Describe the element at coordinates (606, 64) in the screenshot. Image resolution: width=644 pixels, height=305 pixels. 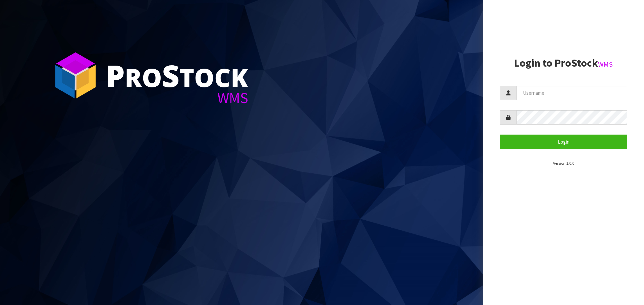
I see `small: WMS` at that location.